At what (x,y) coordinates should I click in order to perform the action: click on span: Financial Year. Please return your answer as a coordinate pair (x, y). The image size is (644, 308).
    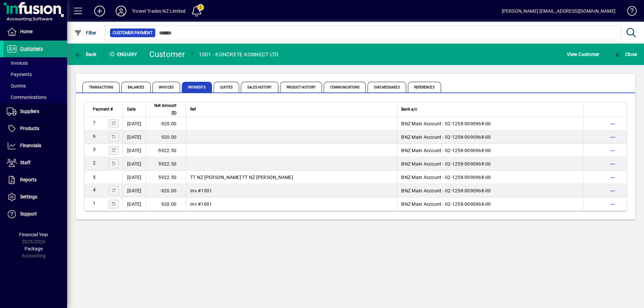
    Looking at the image, I should click on (33, 234).